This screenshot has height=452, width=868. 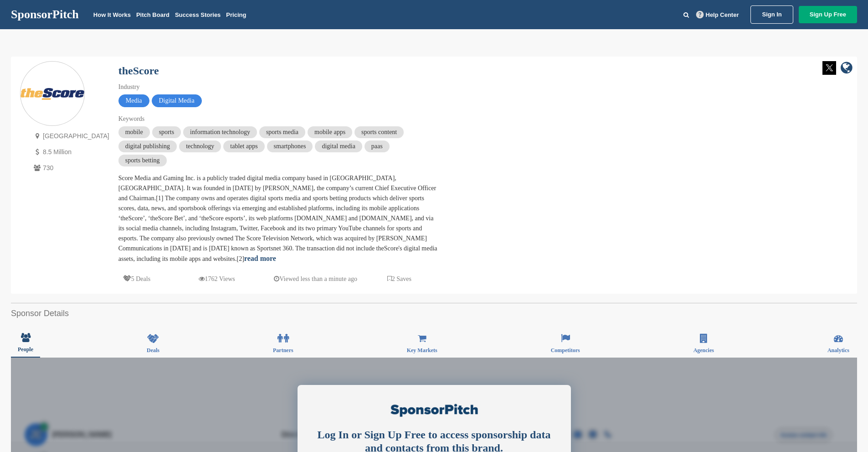 What do you see at coordinates (704, 350) in the screenshot?
I see `span: Agencies` at bounding box center [704, 350].